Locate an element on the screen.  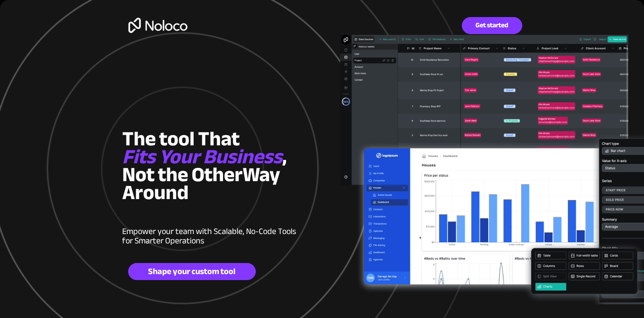
a: Get started is located at coordinates (492, 26).